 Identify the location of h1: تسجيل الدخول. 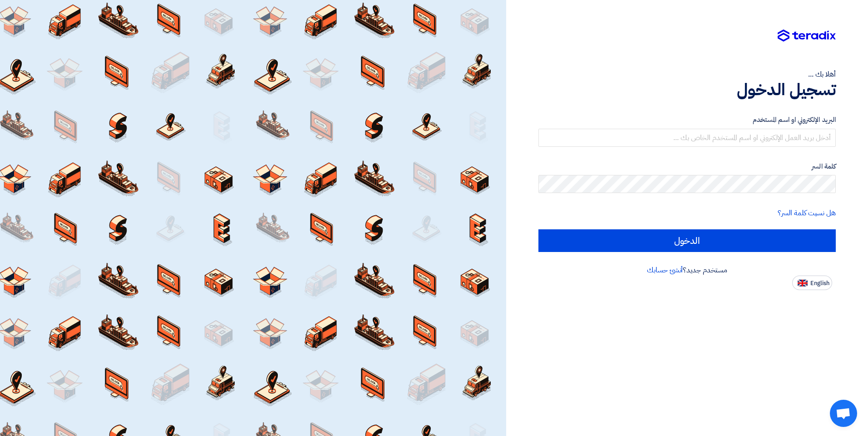
(687, 90).